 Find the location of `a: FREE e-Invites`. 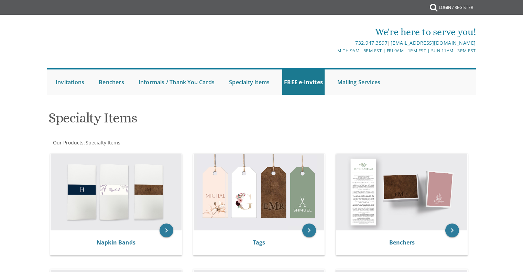

a: FREE e-Invites is located at coordinates (303, 82).